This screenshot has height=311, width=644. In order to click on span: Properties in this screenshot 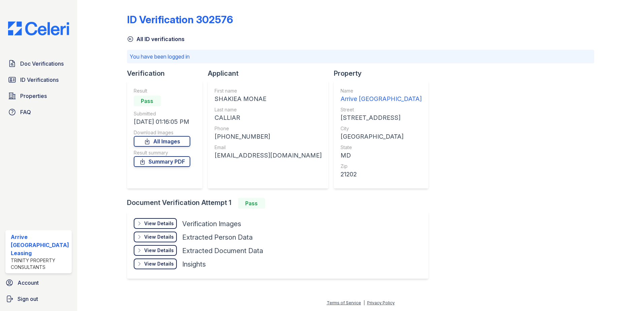, I will do `click(33, 96)`.